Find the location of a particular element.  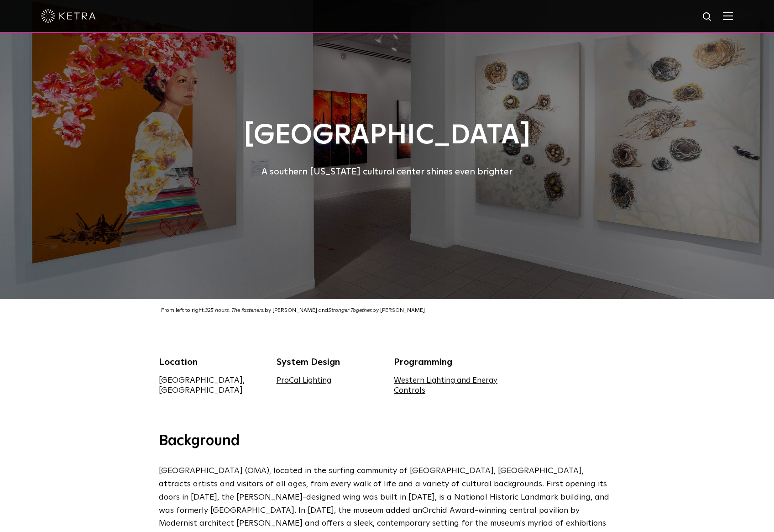

em: Stronger Together. is located at coordinates (350, 310).